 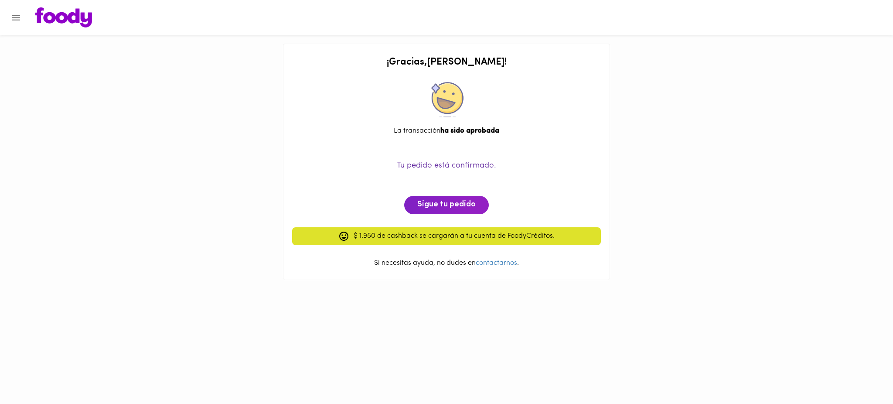 What do you see at coordinates (447, 99) in the screenshot?
I see `img: approved.png` at bounding box center [447, 99].